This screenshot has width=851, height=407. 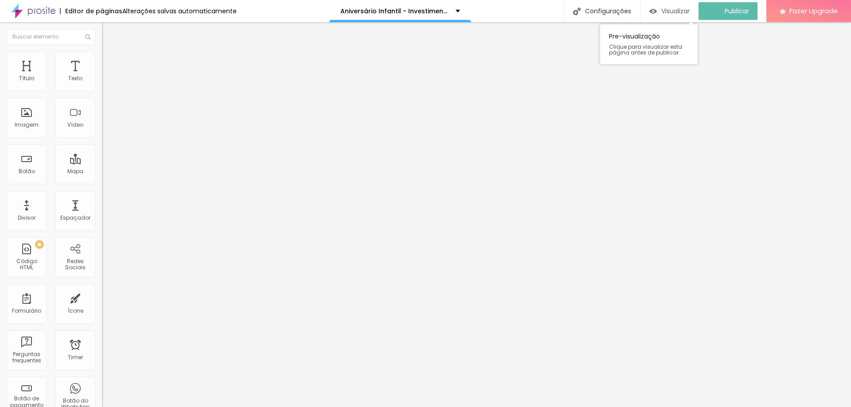 I want to click on button: Publicar, so click(x=728, y=11).